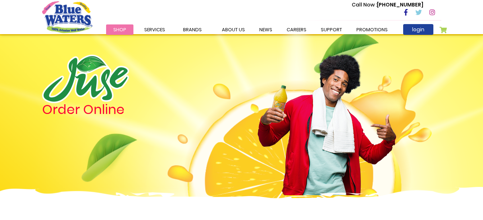  What do you see at coordinates (120, 29) in the screenshot?
I see `a: Shop` at bounding box center [120, 29].